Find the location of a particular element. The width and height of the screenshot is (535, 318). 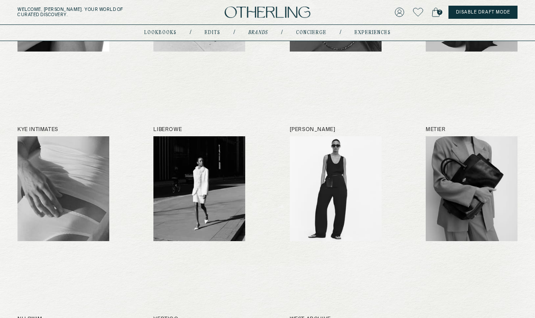

a: concierge is located at coordinates (311, 33).